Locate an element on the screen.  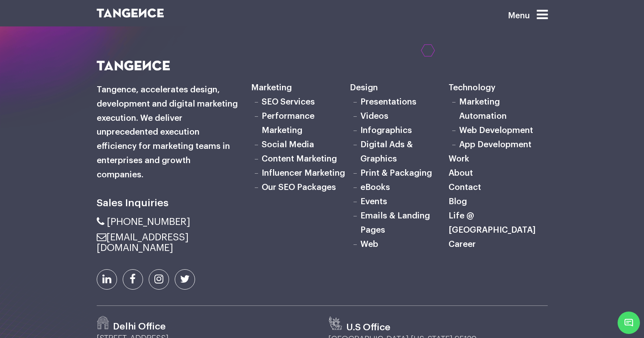
a: Our SEO Packages is located at coordinates (299, 187).